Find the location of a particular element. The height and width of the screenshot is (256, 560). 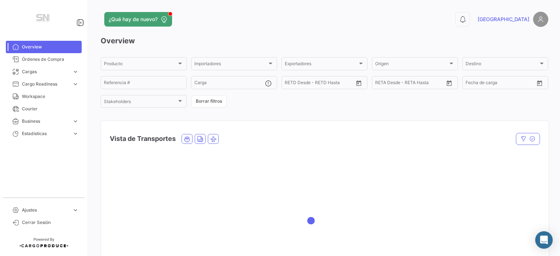

a: Workspace is located at coordinates (44, 97).